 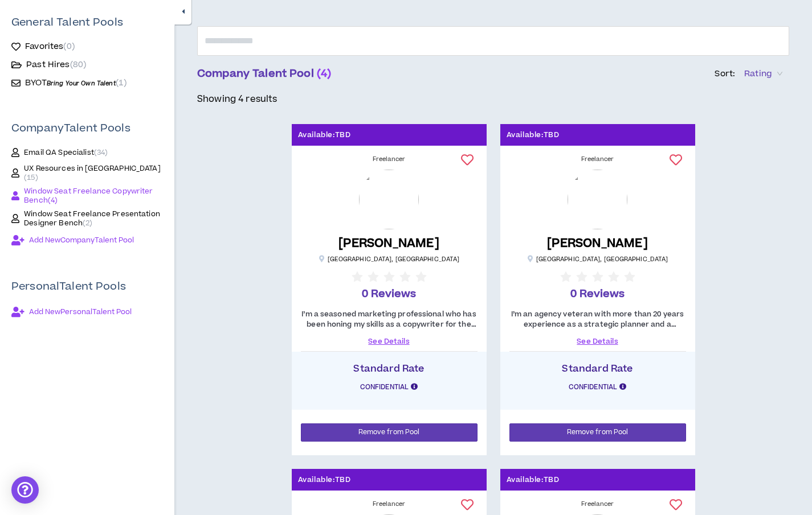 What do you see at coordinates (71, 312) in the screenshot?
I see `button: Add NewPersonalTalent Pool` at bounding box center [71, 312].